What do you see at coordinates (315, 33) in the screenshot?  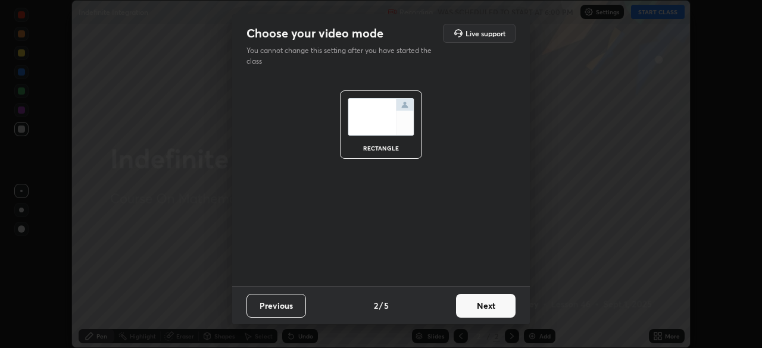 I see `h2: Choose your video mode` at bounding box center [315, 33].